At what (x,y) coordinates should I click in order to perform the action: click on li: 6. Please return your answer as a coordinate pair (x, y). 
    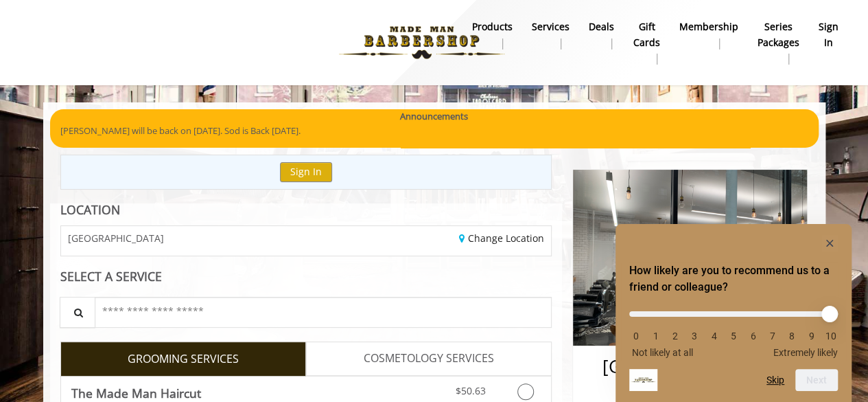
    Looking at the image, I should click on (753, 336).